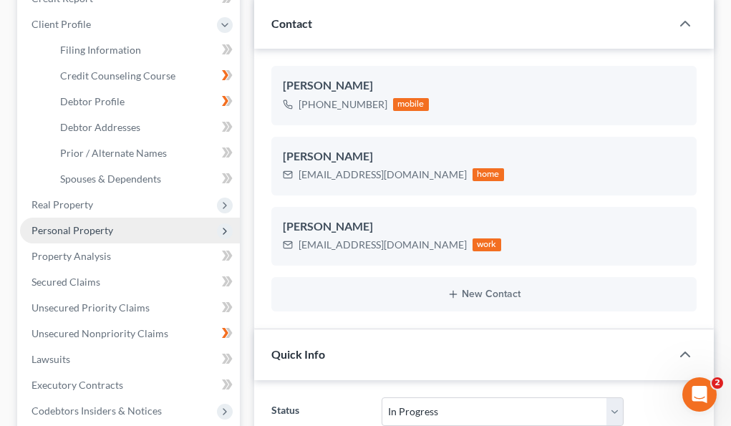 The height and width of the screenshot is (426, 731). I want to click on span: Debtor Addresses, so click(100, 127).